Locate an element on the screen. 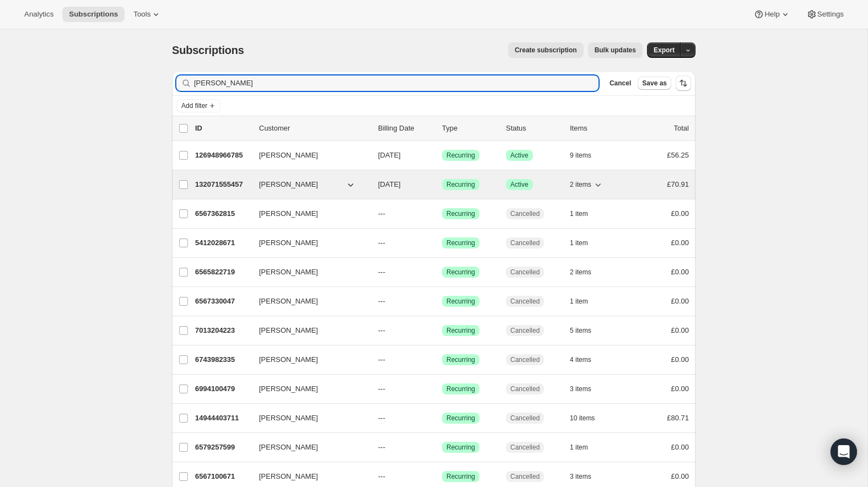 The height and width of the screenshot is (487, 868). span: Help is located at coordinates (772, 14).